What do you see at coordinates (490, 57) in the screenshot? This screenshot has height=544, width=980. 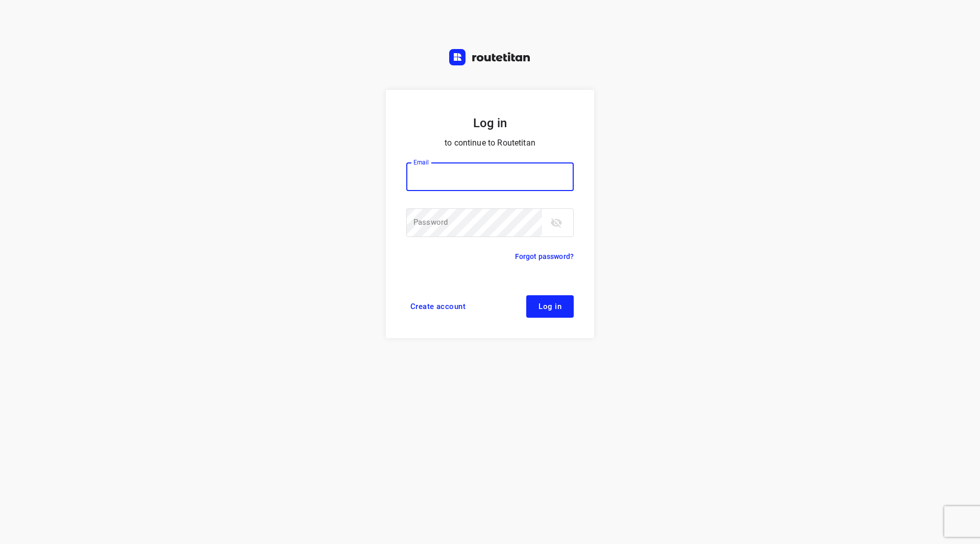 I see `img: Routetitan` at bounding box center [490, 57].